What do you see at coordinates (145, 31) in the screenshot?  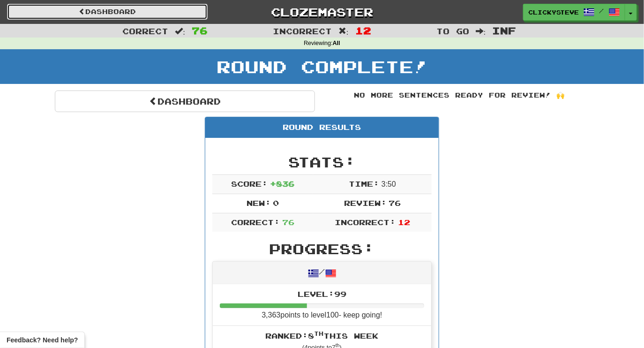 I see `span: Correct` at bounding box center [145, 31].